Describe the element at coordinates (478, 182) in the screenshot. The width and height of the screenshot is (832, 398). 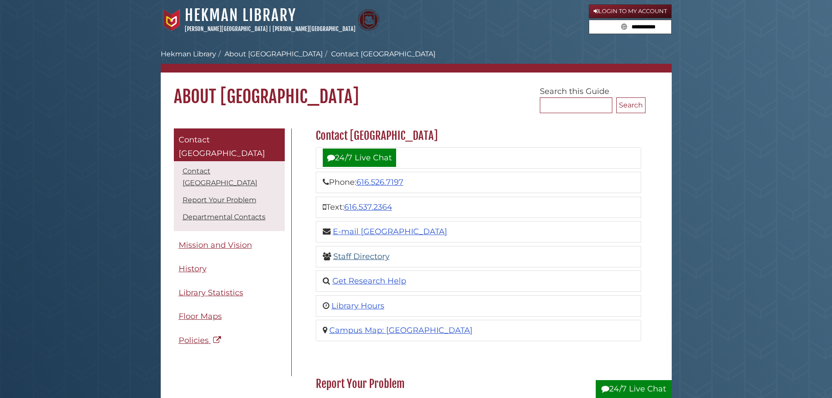
I see `li: Phone:` at that location.